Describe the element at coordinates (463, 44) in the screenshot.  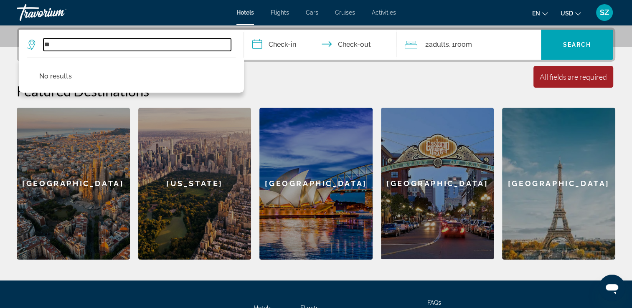
I see `span: Room` at that location.